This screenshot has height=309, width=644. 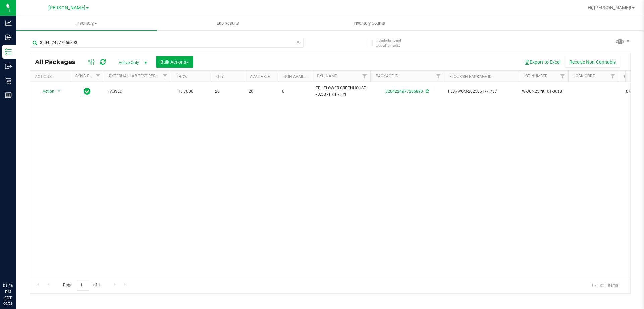 I want to click on span: Bulk Actions, so click(x=174, y=62).